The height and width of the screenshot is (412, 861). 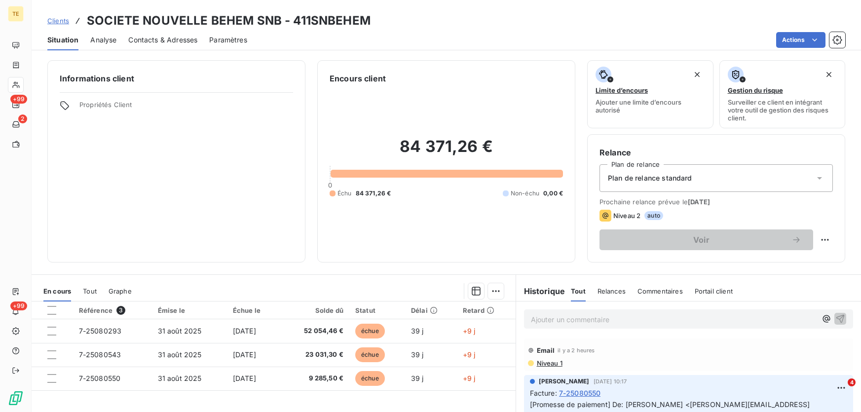 What do you see at coordinates (546, 350) in the screenshot?
I see `span: Email` at bounding box center [546, 350].